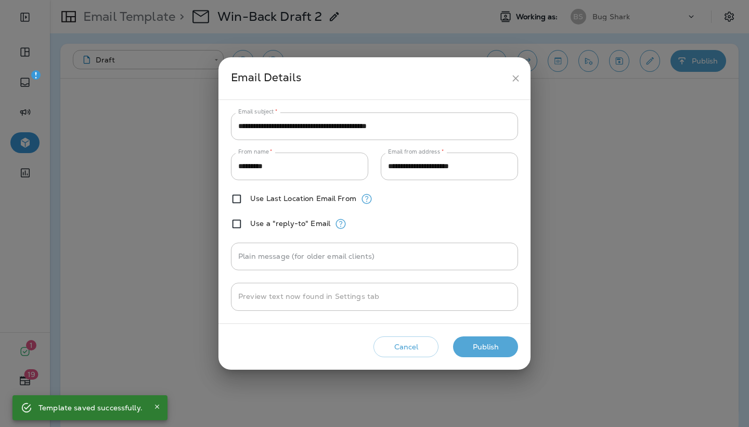 The height and width of the screenshot is (427, 749). What do you see at coordinates (406, 347) in the screenshot?
I see `button: Cancel` at bounding box center [406, 347].